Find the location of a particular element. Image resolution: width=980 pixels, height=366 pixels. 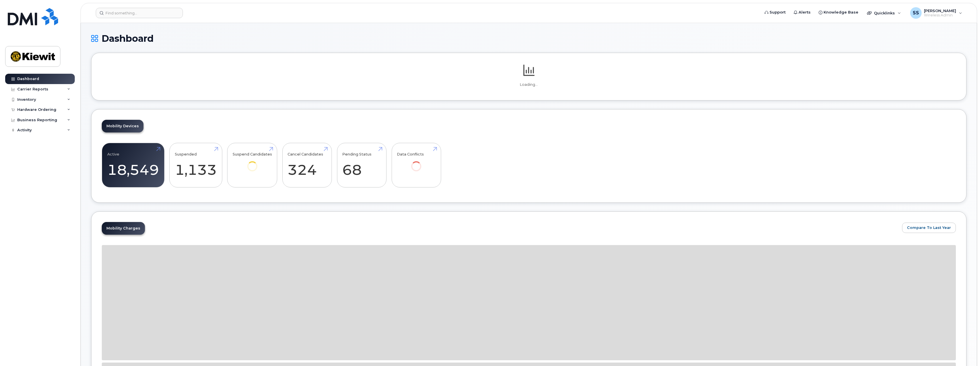

a: Data Conflicts is located at coordinates (416, 162).